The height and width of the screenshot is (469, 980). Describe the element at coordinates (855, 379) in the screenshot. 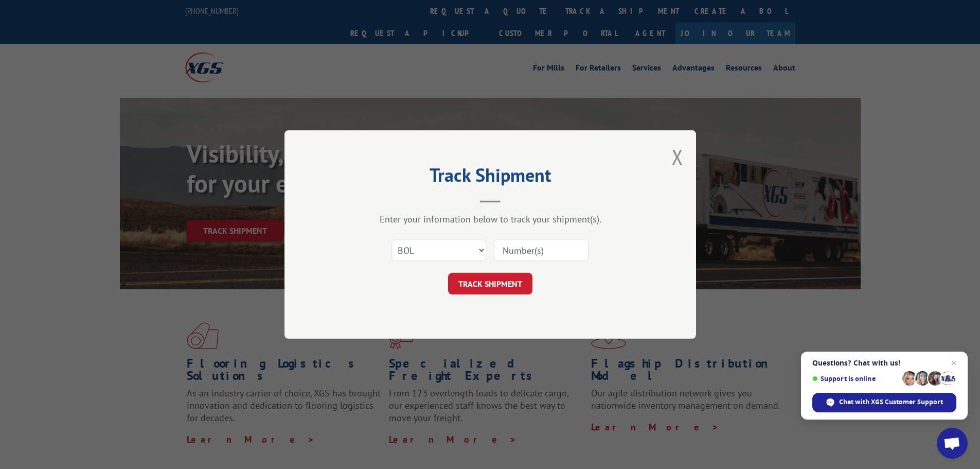

I see `span: Support is online` at that location.